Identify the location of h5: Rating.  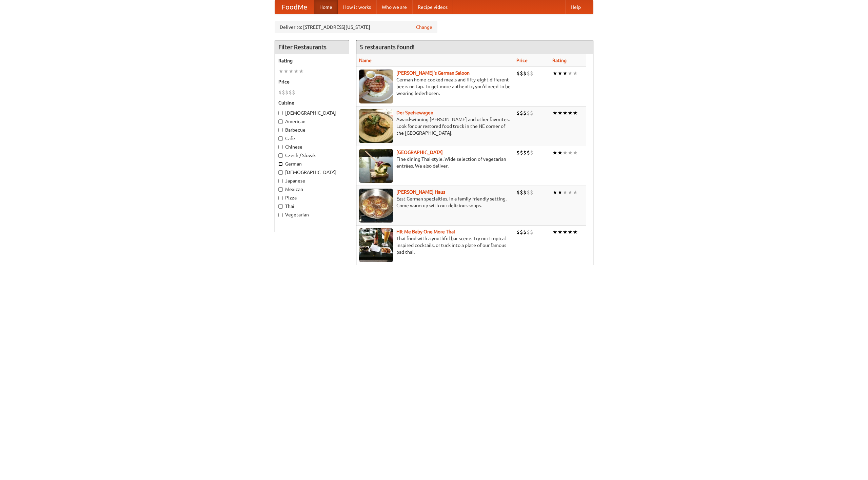
(312, 60).